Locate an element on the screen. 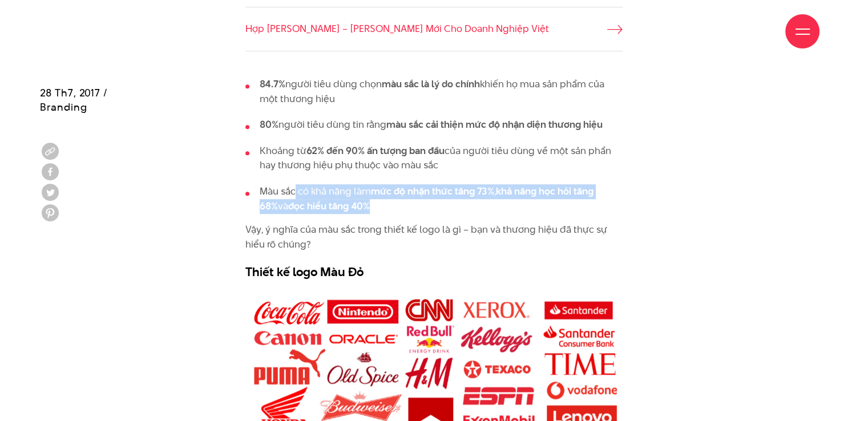 The image size is (868, 421). strong: đọc hiểu tăng 40% is located at coordinates (328, 206).